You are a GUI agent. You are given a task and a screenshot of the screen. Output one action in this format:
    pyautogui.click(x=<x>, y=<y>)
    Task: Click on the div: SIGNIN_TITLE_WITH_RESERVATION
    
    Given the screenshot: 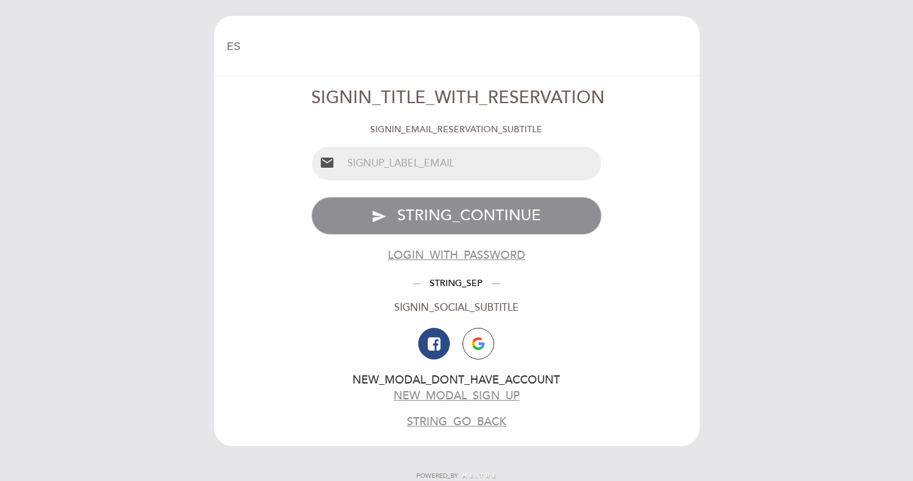 What is the action you would take?
    pyautogui.click(x=456, y=98)
    